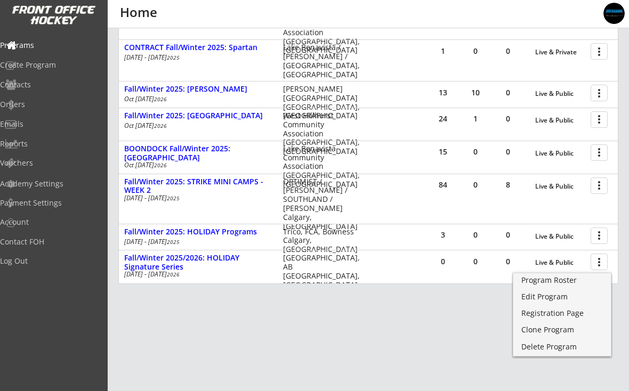 This screenshot has height=391, width=629. What do you see at coordinates (562, 280) in the screenshot?
I see `div: Program Roster` at bounding box center [562, 280].